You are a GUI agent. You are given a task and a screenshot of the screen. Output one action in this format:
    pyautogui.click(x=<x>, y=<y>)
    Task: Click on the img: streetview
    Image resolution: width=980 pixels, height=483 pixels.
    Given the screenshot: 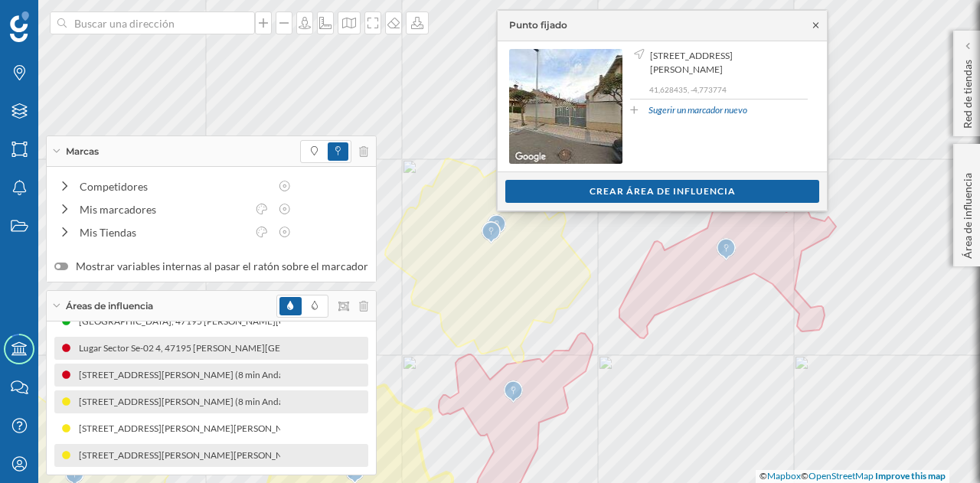 What is the action you would take?
    pyautogui.click(x=566, y=106)
    